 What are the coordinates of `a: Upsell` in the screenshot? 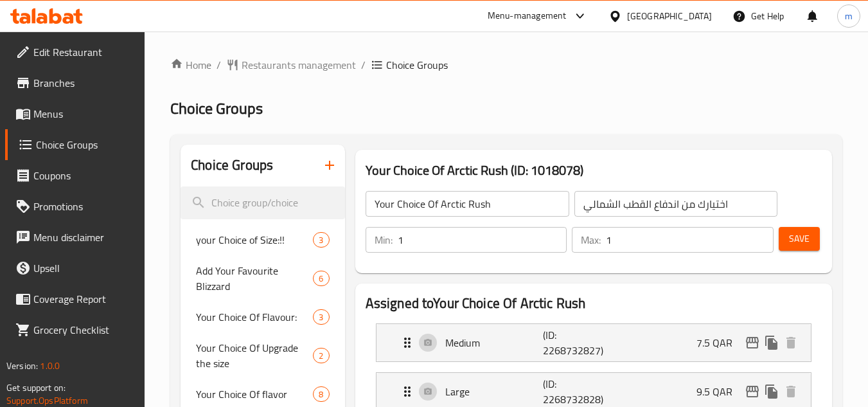 It's located at (75, 268).